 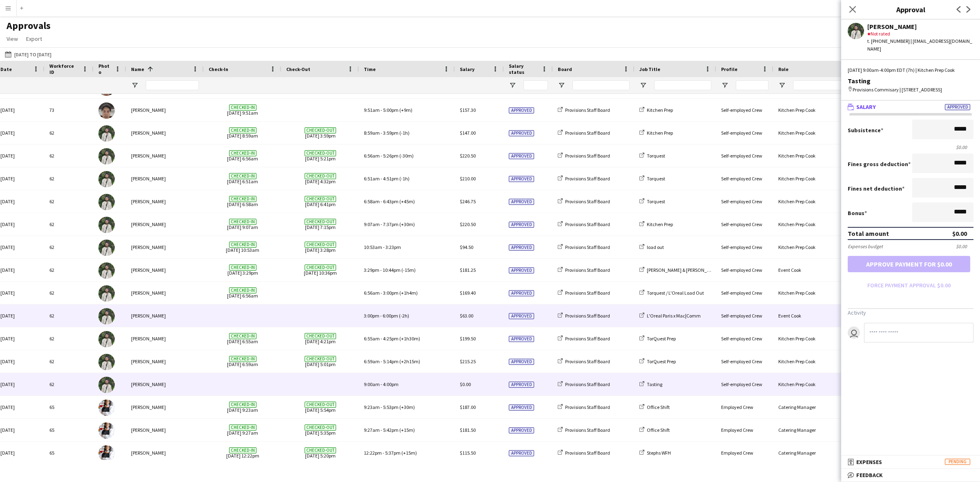 What do you see at coordinates (467, 132) in the screenshot?
I see `span: $147.00` at bounding box center [467, 132].